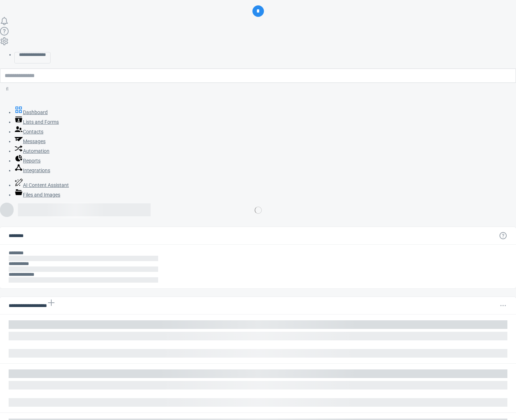 This screenshot has height=420, width=516. I want to click on span: Lists and Forms, so click(41, 122).